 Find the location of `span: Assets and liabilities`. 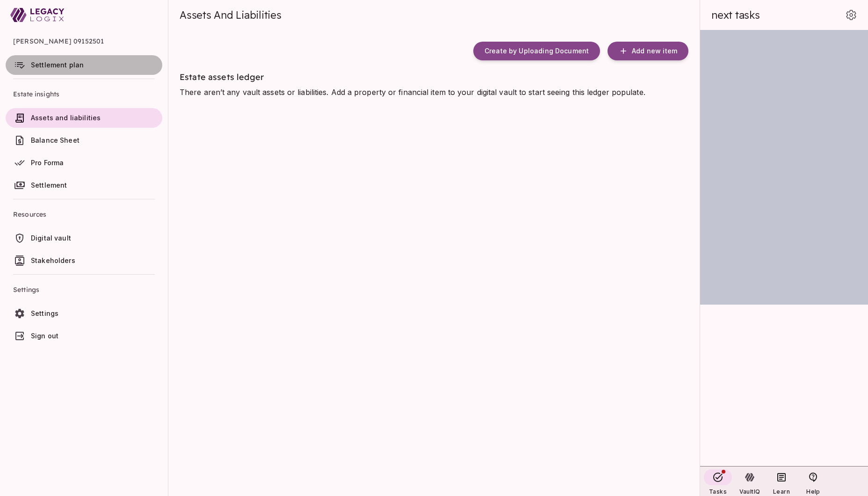

span: Assets and liabilities is located at coordinates (66, 117).